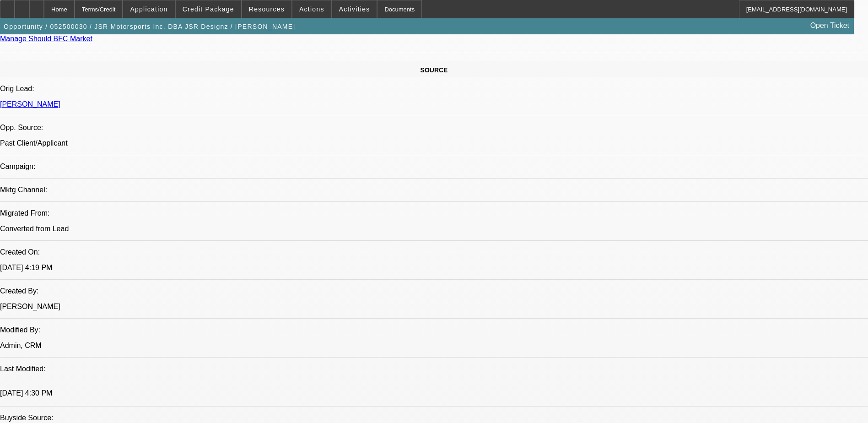  What do you see at coordinates (267, 9) in the screenshot?
I see `span: Resources` at bounding box center [267, 9].